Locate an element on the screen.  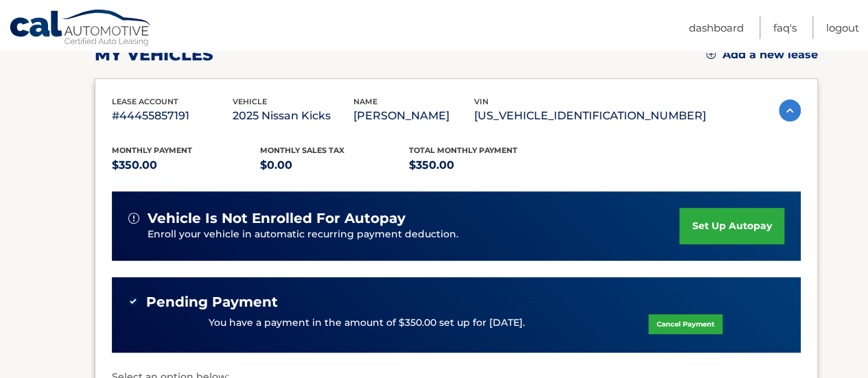
p: #44455857191 is located at coordinates (172, 116).